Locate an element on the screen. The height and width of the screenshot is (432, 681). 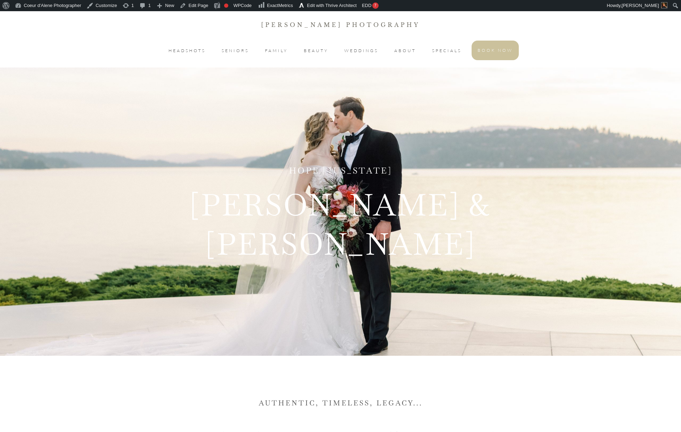
a: ABOUT is located at coordinates (405, 51).